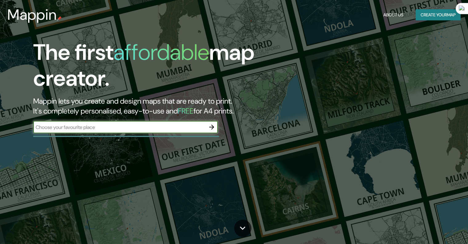 The width and height of the screenshot is (468, 244). I want to click on h1: The first map creator., so click(150, 68).